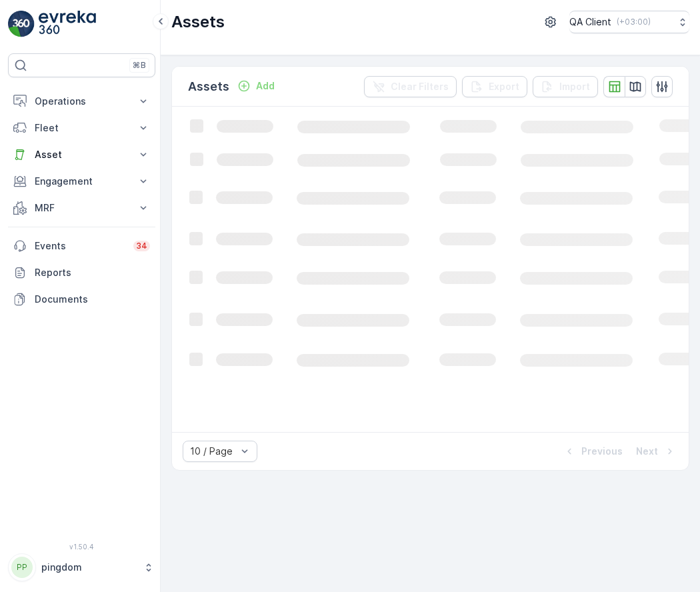  I want to click on img: logo, so click(21, 24).